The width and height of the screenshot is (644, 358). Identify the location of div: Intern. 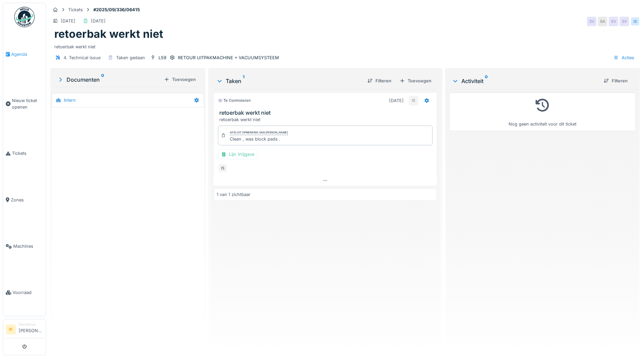
(69, 100).